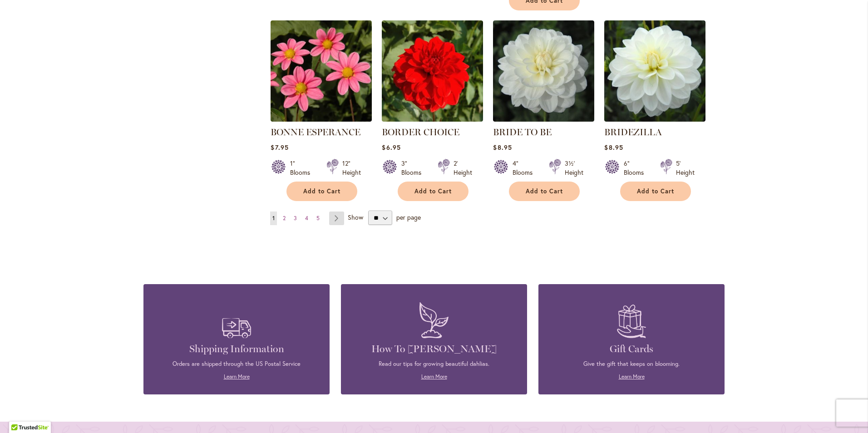 The image size is (868, 433). I want to click on img: BONNE ESPERANCE, so click(321, 71).